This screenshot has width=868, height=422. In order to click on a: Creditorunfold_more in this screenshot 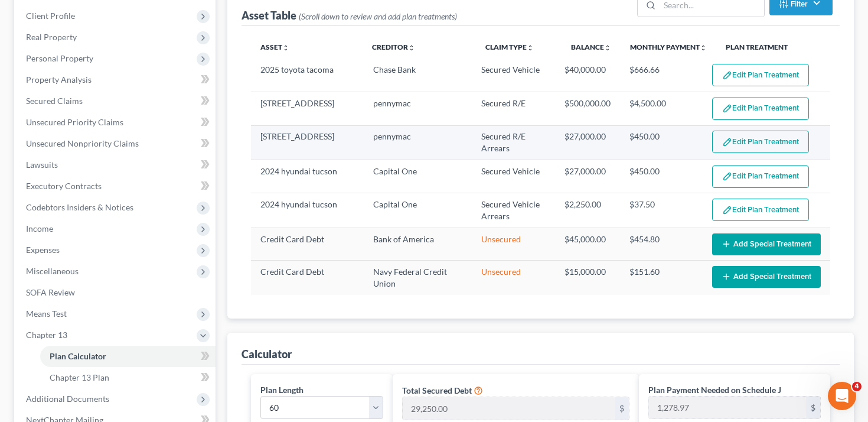, I will do `click(394, 47)`.